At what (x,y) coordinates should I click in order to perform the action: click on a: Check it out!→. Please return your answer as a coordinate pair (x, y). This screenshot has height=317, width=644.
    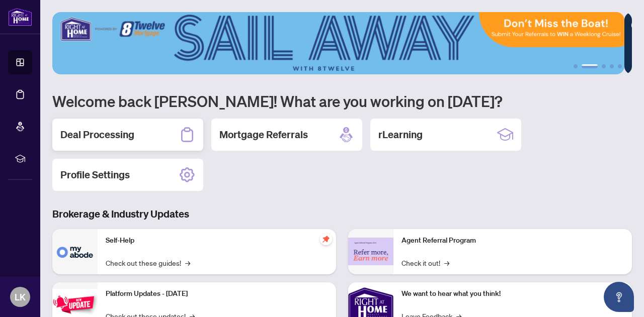
    Looking at the image, I should click on (425, 263).